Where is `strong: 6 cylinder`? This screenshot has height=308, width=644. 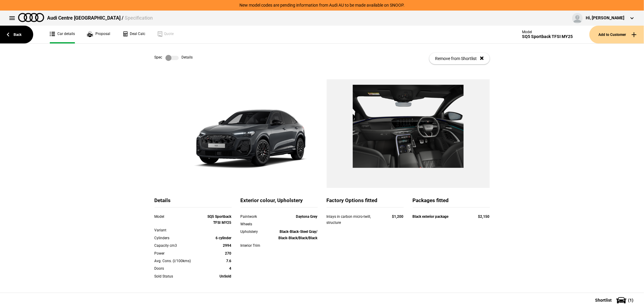 strong: 6 cylinder is located at coordinates (224, 238).